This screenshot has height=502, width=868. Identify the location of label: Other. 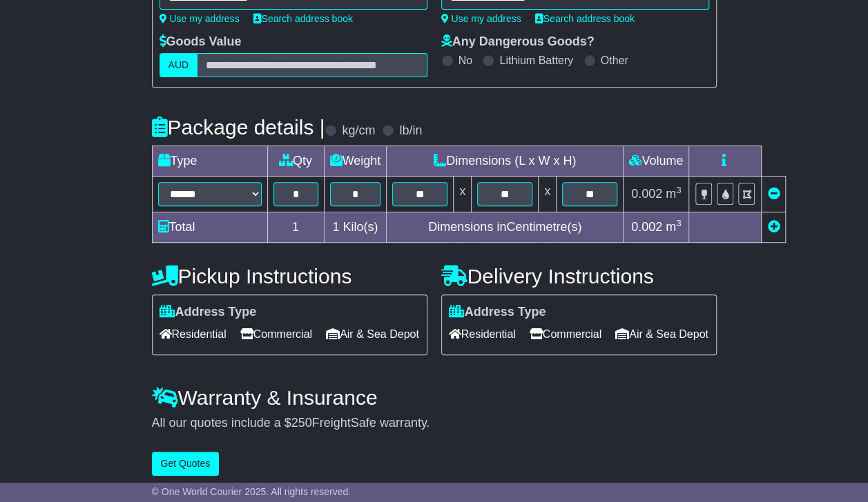
(615, 60).